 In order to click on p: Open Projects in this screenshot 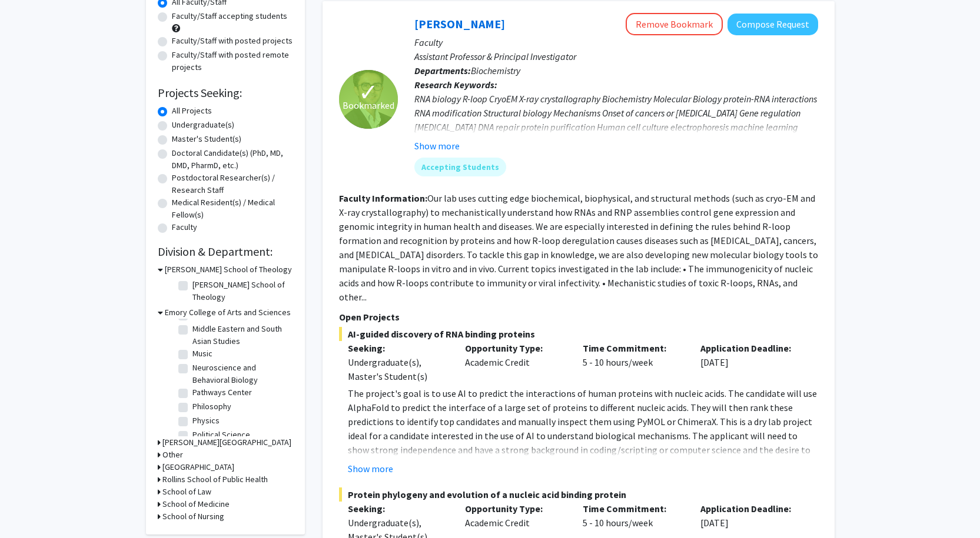, I will do `click(578, 317)`.